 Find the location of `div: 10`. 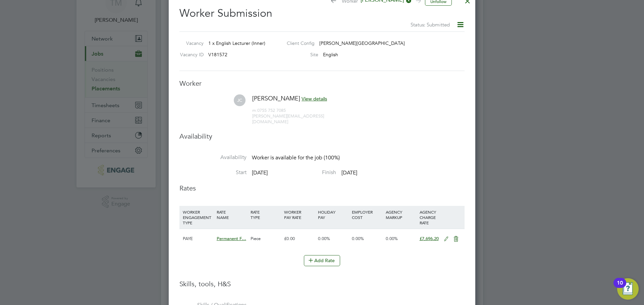

div: 10 is located at coordinates (620, 287).